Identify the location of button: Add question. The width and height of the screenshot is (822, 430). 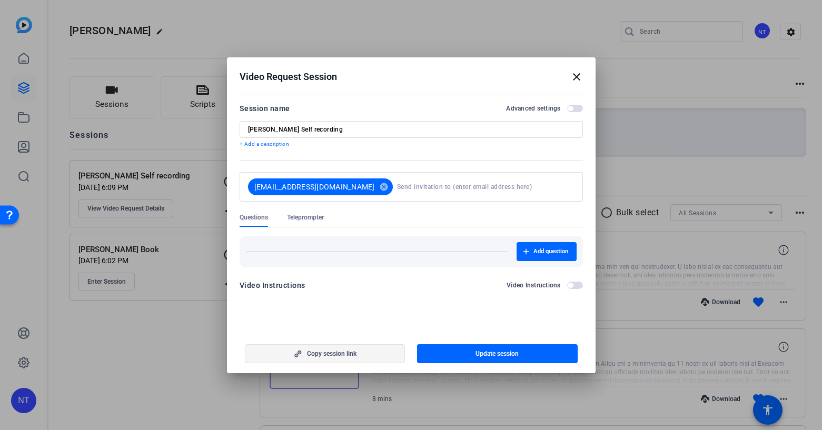
(547, 252).